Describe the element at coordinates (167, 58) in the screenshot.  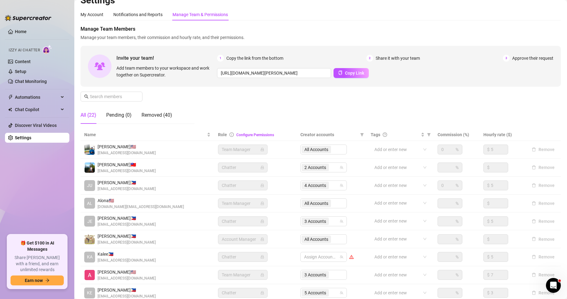
I see `span: Invite your team!` at that location.